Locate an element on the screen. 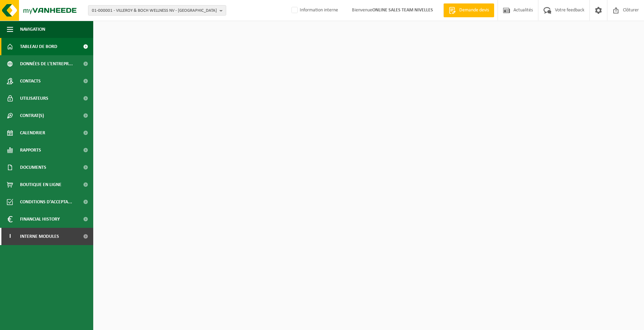  span: Utilisateurs is located at coordinates (35, 99).